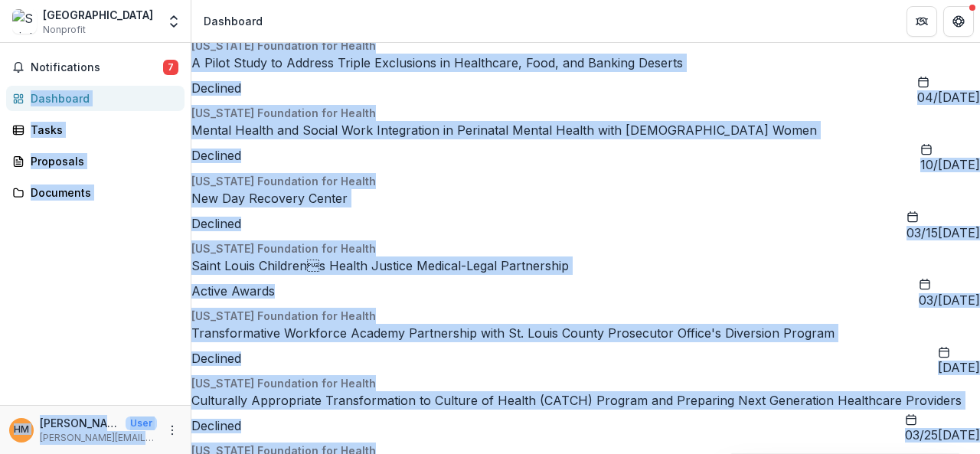  Describe the element at coordinates (101, 160) in the screenshot. I see `div: Proposals` at that location.